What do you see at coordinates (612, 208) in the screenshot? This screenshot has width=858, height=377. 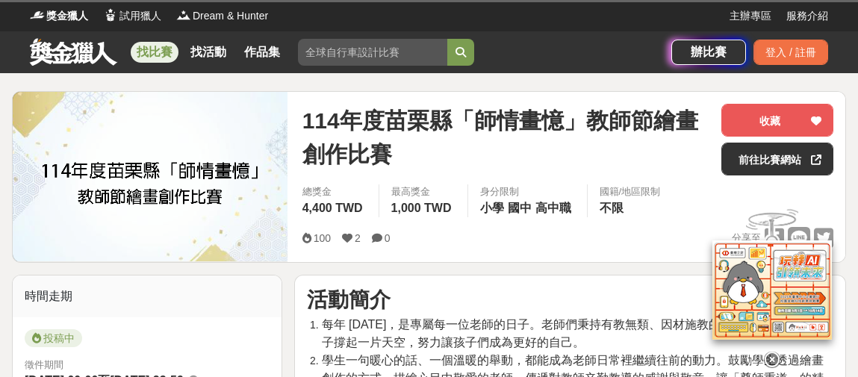 I see `span: 不限` at bounding box center [612, 208].